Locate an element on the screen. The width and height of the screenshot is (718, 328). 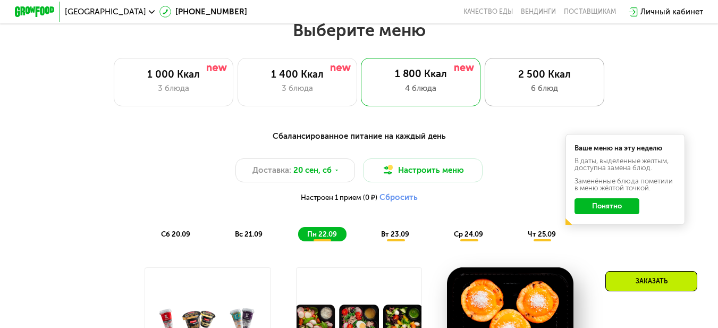
div: Заказать is located at coordinates (651, 281).